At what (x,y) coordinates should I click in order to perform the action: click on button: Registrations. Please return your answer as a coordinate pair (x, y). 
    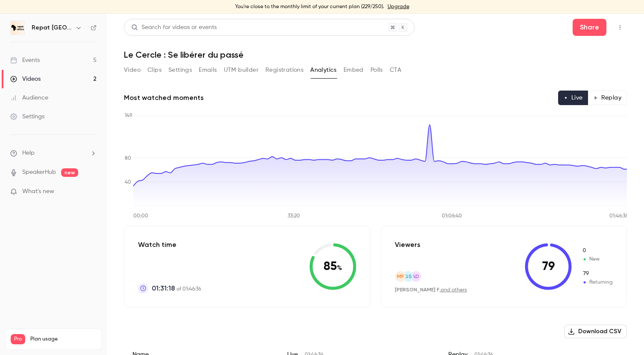
    Looking at the image, I should click on (284, 70).